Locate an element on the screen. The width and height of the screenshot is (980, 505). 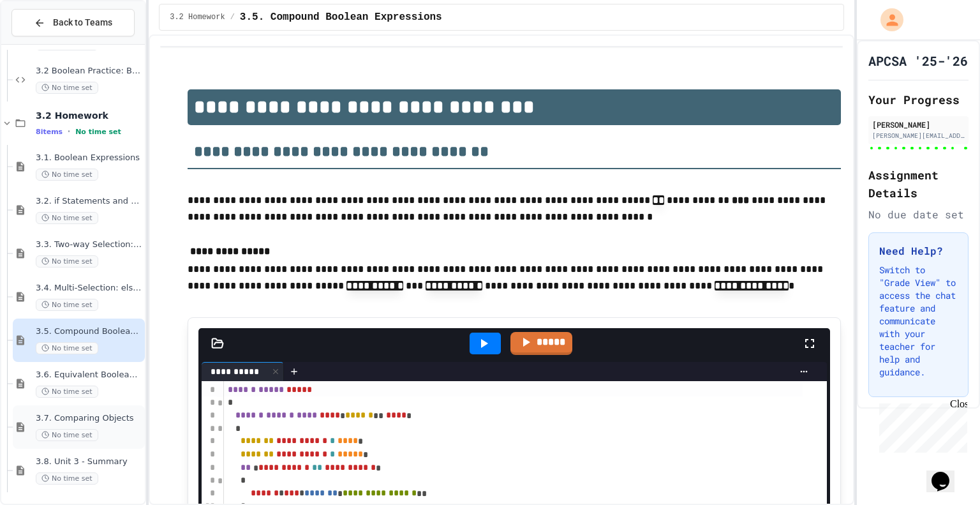
button: Back to Teams is located at coordinates (72, 23).